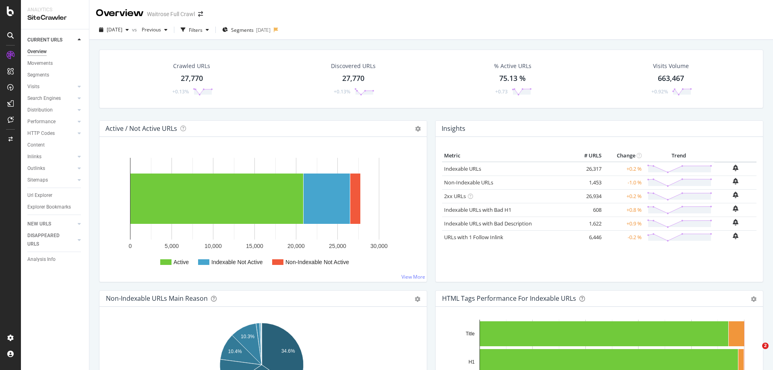 The height and width of the screenshot is (370, 773). Describe the element at coordinates (766, 346) in the screenshot. I see `span: 2` at that location.